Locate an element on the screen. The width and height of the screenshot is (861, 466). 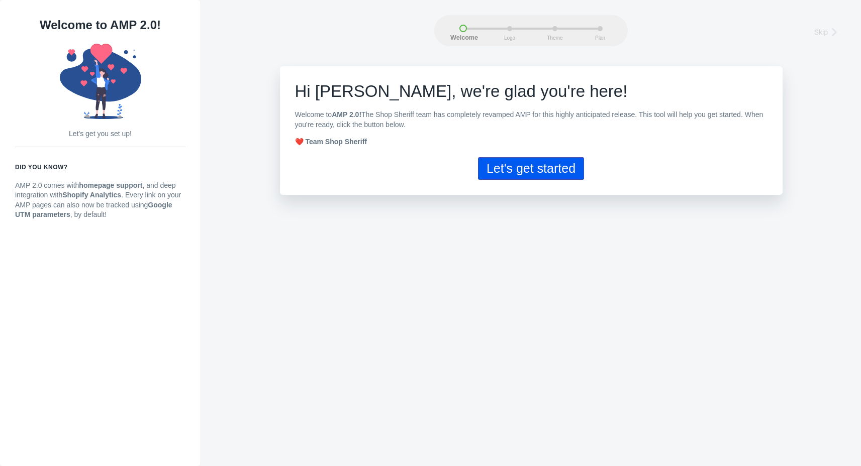
button: Let's get started is located at coordinates (531, 168).